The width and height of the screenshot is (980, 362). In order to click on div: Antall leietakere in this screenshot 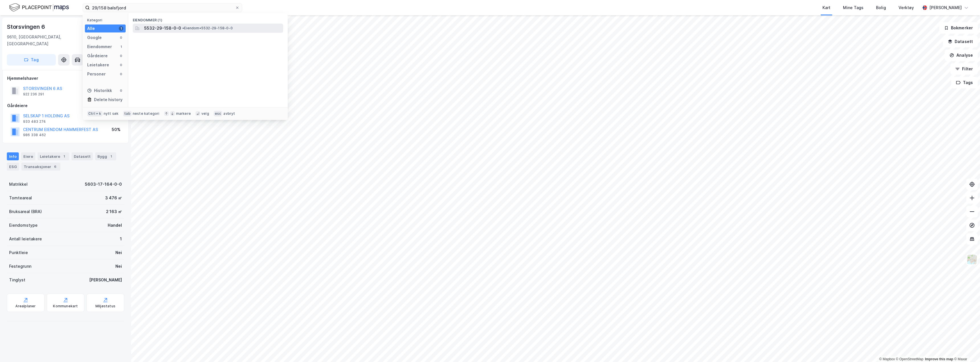, I will do `click(25, 239)`.